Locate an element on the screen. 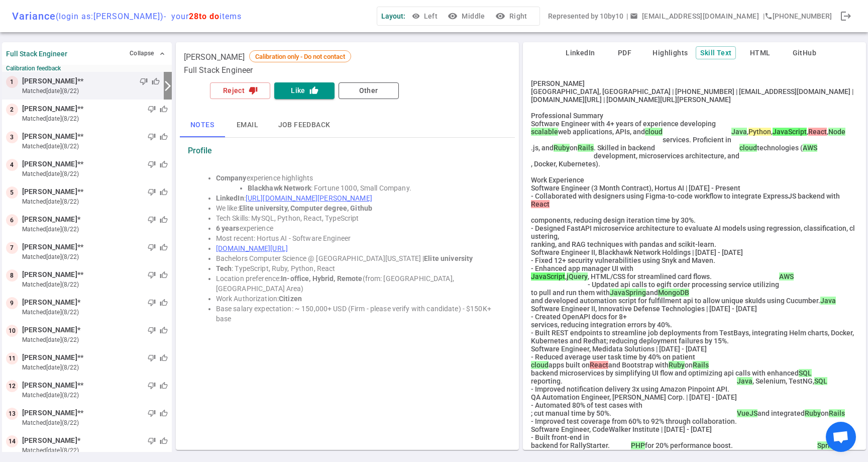 Image resolution: width=868 pixels, height=462 pixels. div: 5 is located at coordinates (12, 193).